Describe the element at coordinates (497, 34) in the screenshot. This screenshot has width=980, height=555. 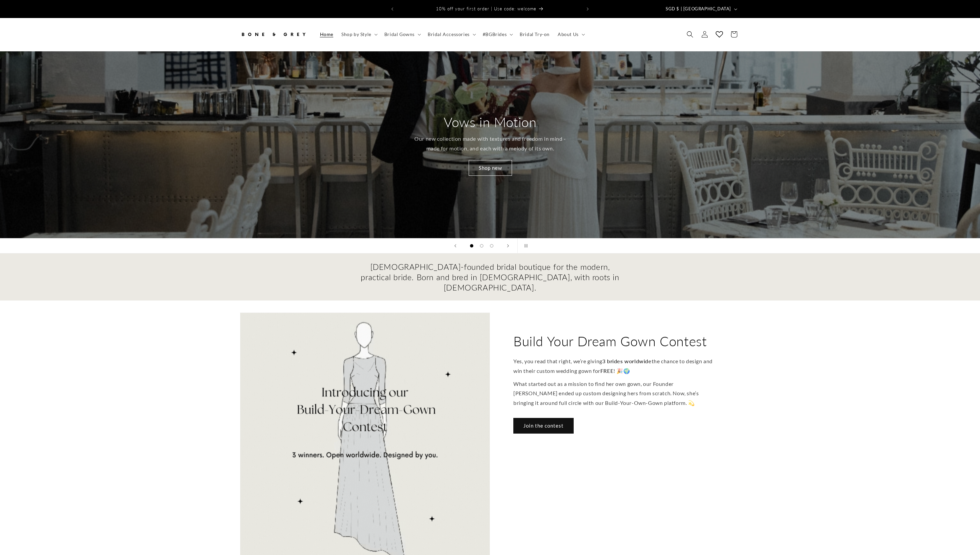
I see `summary: #BGBrides` at that location.